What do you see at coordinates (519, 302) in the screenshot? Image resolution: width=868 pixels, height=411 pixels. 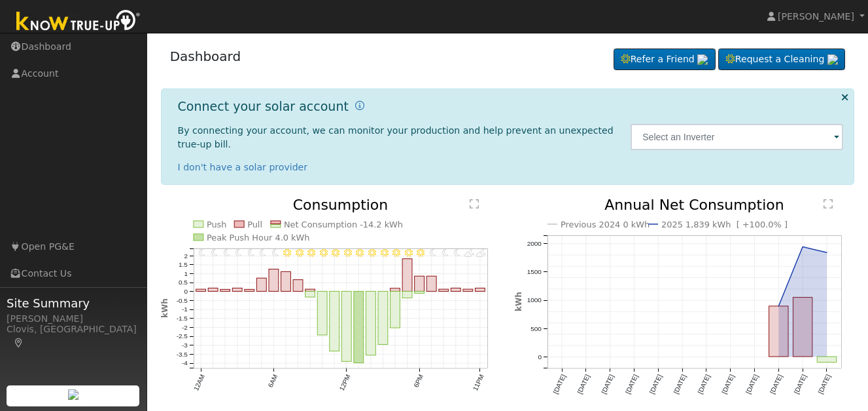 I see `text: kWh` at bounding box center [519, 302].